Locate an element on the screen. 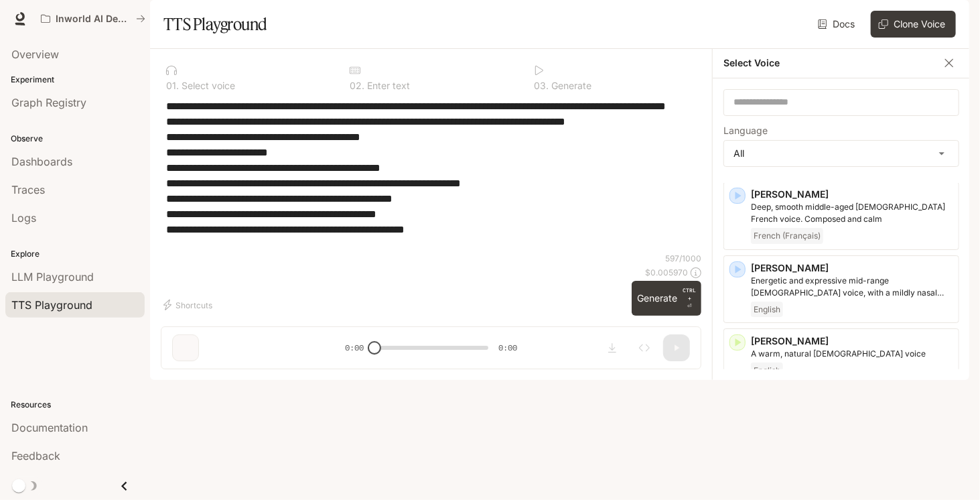 This screenshot has height=500, width=980. button: All workspaces is located at coordinates (93, 19).